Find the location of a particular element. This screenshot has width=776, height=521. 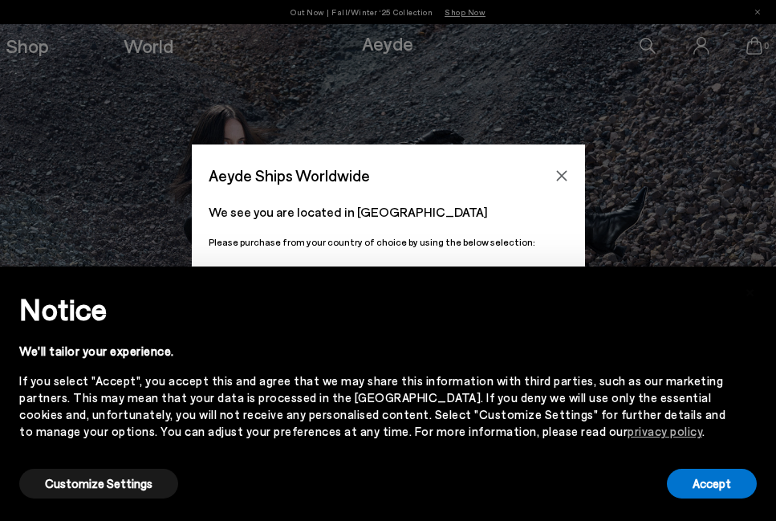

a: privacy policy is located at coordinates (664, 431).